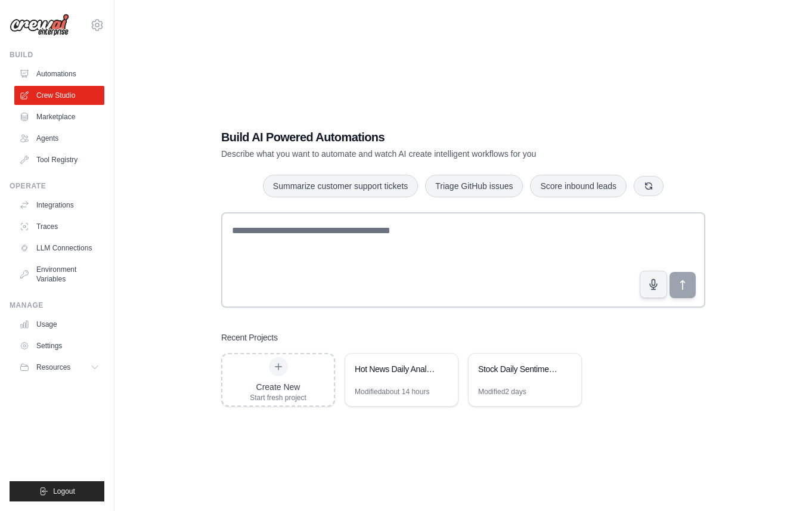 The width and height of the screenshot is (812, 511). I want to click on button: Logout, so click(56, 491).